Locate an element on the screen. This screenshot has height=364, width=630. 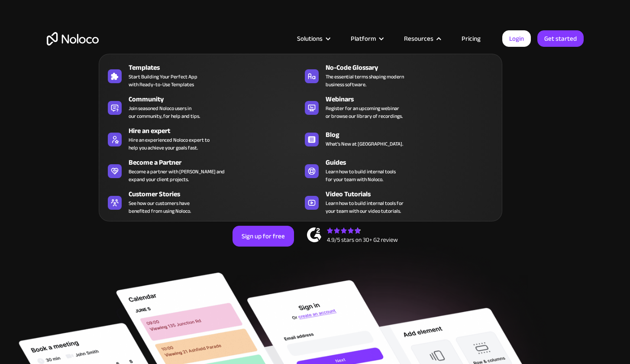
a: Hire an expertHire an experienced Noloco expert tohelp you achieve your goals fast. is located at coordinates (202, 138).